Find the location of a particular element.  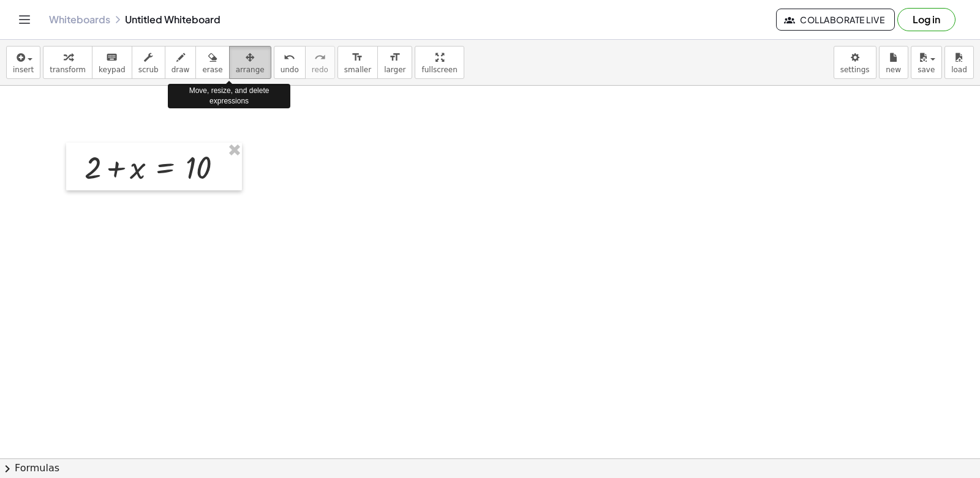

button: settings is located at coordinates (855, 63).